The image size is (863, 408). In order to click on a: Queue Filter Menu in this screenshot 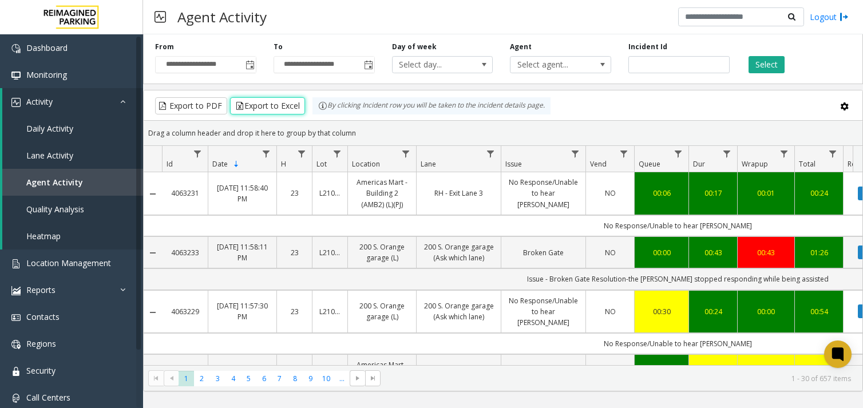, I will do `click(678, 153)`.